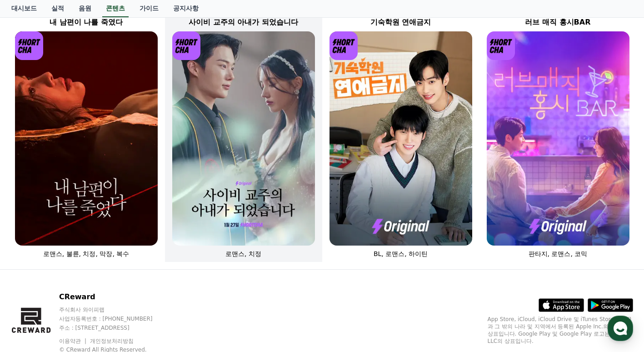 This screenshot has height=352, width=644. I want to click on p: App Store, iCloud, iCloud Drive 및 iTunes Store는 미국과 그 밖의 나라 및 지역에서 등록된 Apple Inc.의 서비스 상표입니다. Goo..., so click(560, 330).